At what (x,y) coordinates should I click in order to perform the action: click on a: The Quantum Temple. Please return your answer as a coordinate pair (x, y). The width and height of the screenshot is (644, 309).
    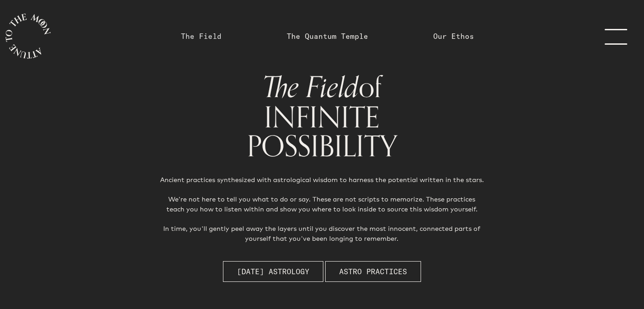
    Looking at the image, I should click on (328, 36).